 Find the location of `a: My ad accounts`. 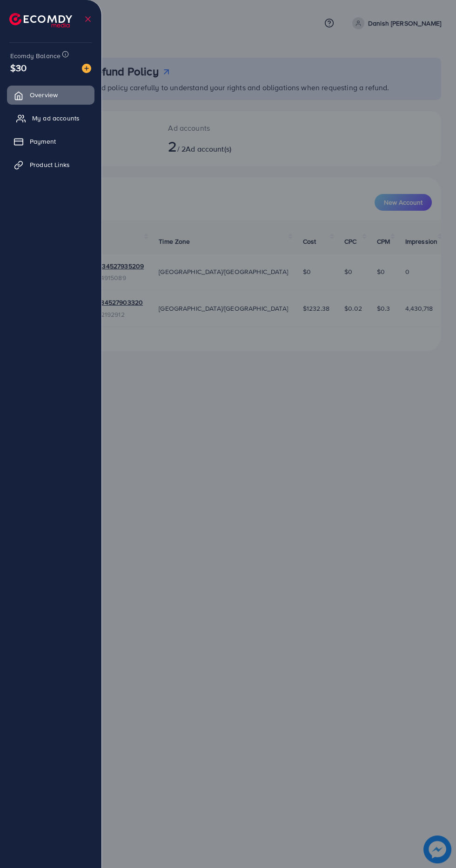

a: My ad accounts is located at coordinates (51, 118).